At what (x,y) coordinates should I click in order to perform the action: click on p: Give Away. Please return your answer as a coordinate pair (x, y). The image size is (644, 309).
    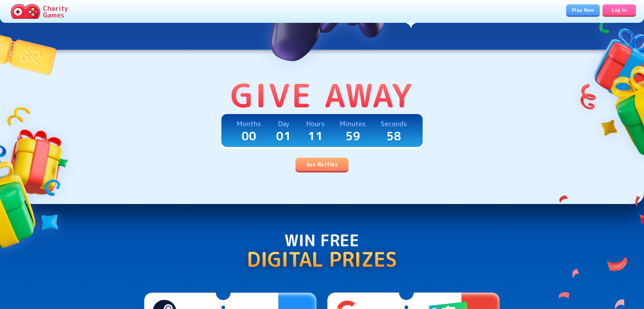
    Looking at the image, I should click on (322, 95).